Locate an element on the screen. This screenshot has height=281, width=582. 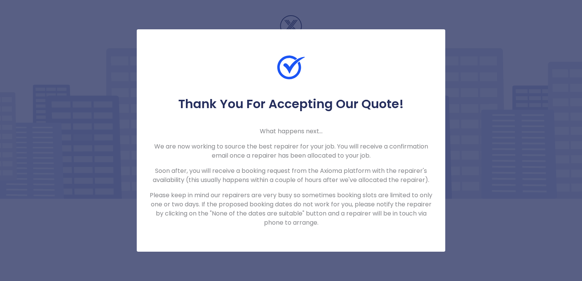
p: What happens next... is located at coordinates (291, 131).